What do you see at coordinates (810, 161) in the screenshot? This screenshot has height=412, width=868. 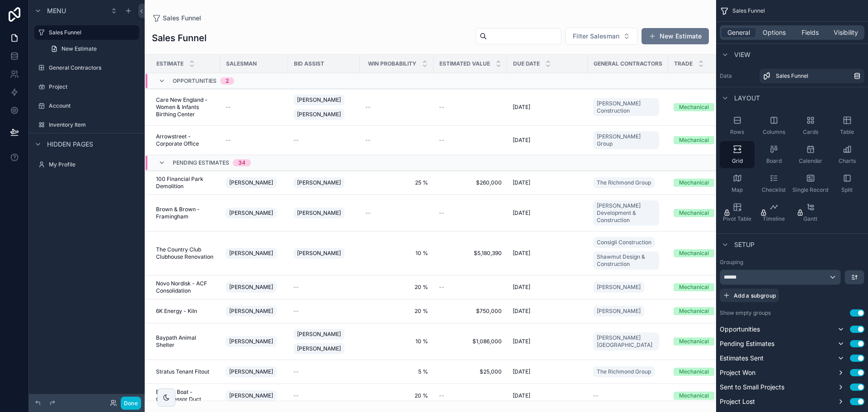 I see `span: Calendar` at bounding box center [810, 161].